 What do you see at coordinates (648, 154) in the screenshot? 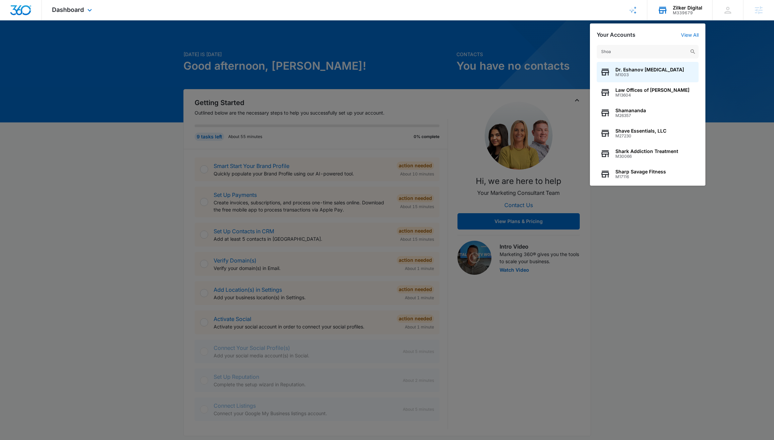
I see `button: Shark Addiction TreatmentM30066` at bounding box center [648, 154].